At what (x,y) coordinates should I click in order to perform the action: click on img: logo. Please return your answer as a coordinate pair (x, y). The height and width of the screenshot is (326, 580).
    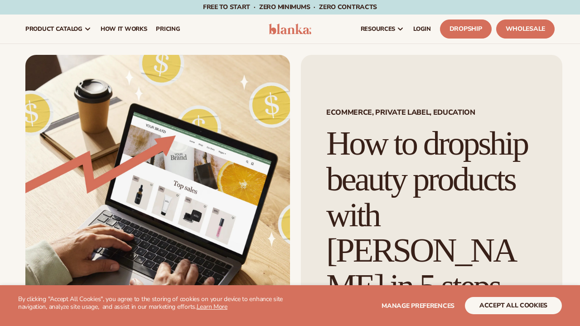
    Looking at the image, I should click on (290, 29).